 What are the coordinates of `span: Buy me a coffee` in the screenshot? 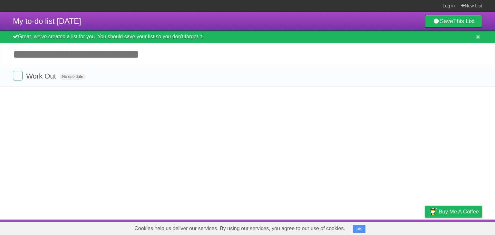 It's located at (459, 212).